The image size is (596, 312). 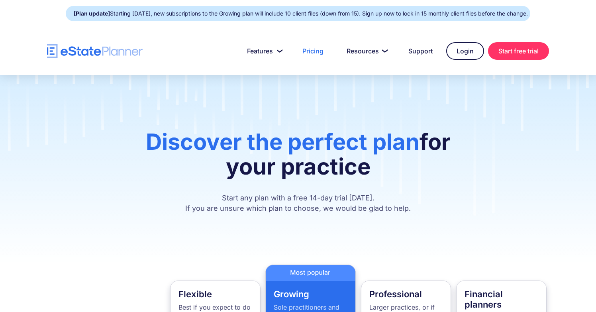 I want to click on a: Resources, so click(x=366, y=51).